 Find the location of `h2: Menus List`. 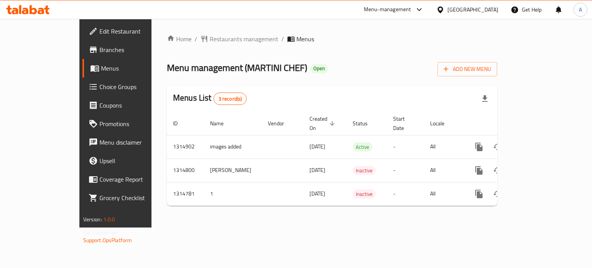

h2: Menus List is located at coordinates (210, 98).